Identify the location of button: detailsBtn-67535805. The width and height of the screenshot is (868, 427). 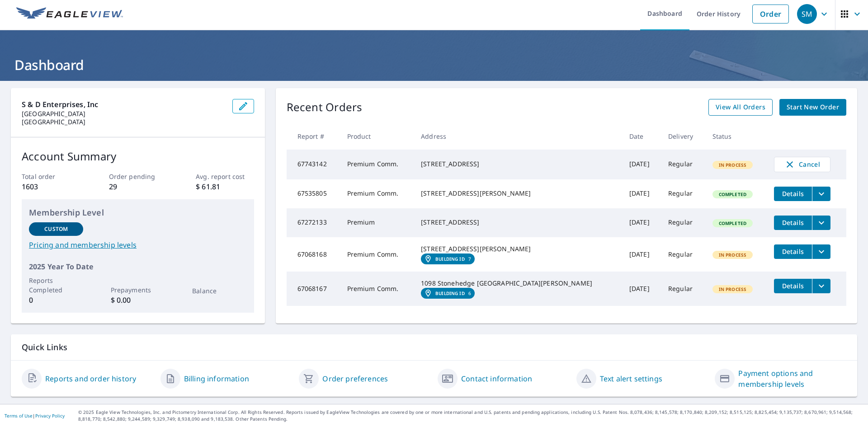
(792, 194).